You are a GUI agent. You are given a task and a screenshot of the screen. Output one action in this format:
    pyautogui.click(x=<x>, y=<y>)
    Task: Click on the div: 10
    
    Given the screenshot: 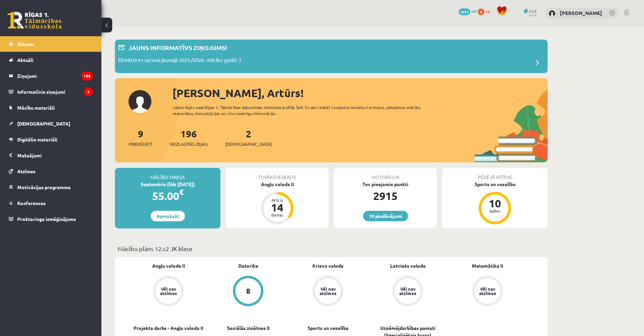 What is the action you would take?
    pyautogui.click(x=495, y=203)
    